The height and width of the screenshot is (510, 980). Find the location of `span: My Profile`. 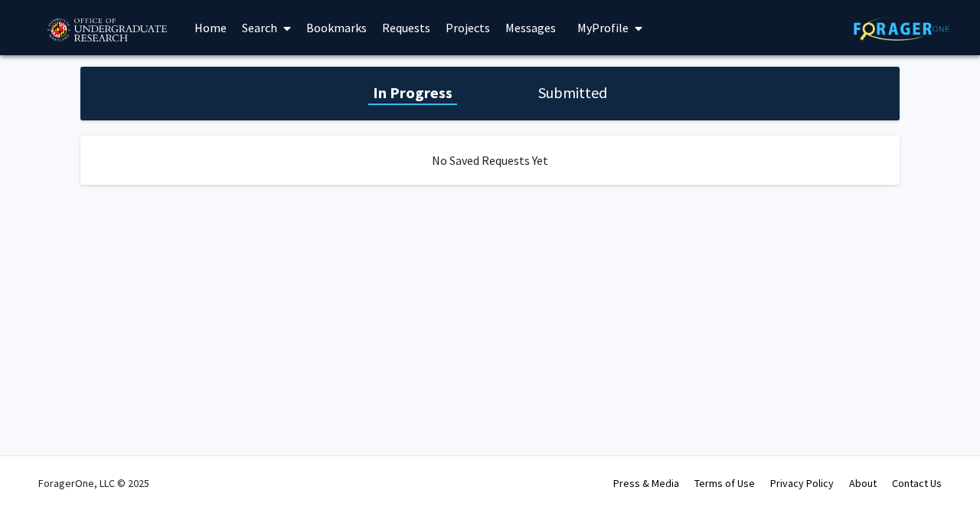

span: My Profile is located at coordinates (603, 27).